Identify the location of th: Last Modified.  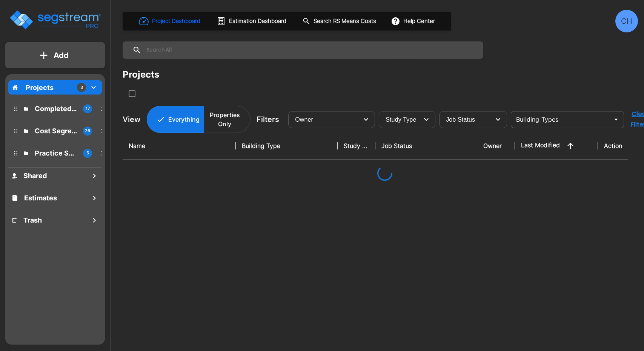
(557, 145).